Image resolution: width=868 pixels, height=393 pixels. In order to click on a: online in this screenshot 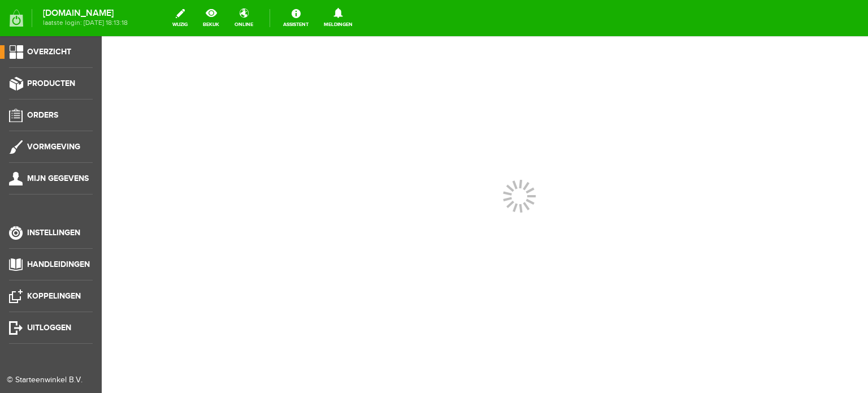, I will do `click(244, 18)`.